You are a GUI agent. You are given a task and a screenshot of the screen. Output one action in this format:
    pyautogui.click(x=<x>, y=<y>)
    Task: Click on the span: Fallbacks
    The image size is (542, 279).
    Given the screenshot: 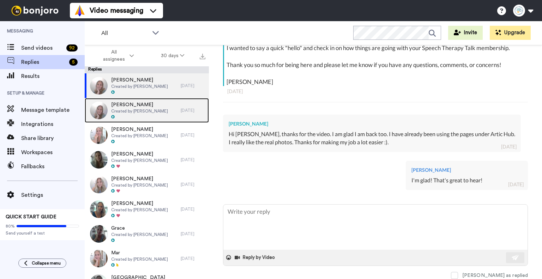 What is the action you would take?
    pyautogui.click(x=53, y=167)
    